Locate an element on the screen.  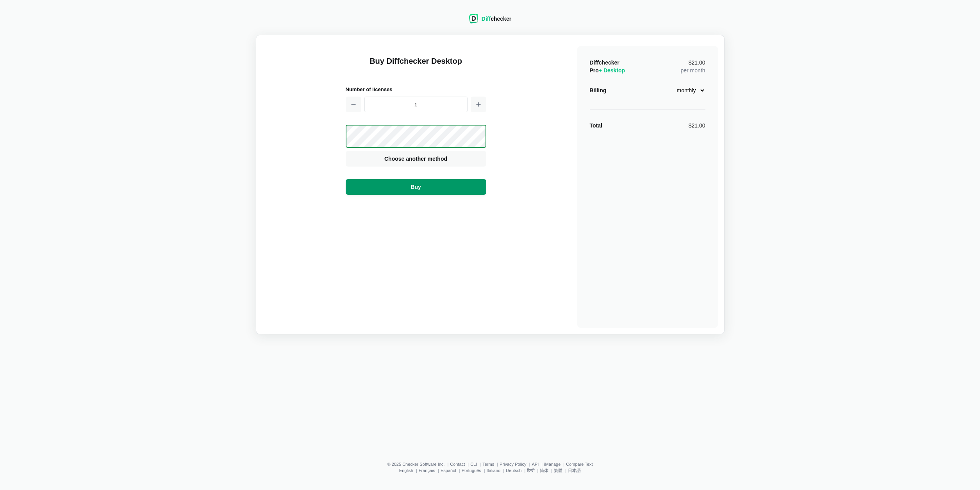
a: CLI is located at coordinates (474, 464).